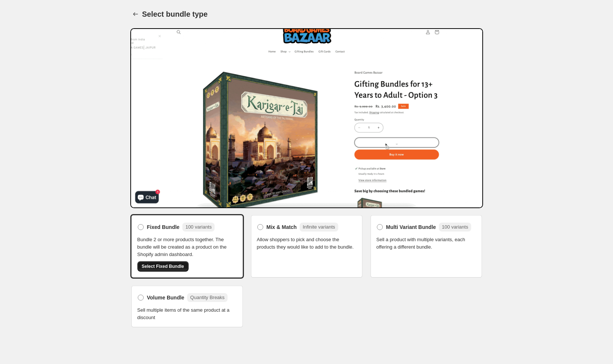  What do you see at coordinates (166, 298) in the screenshot?
I see `span: Volume Bundle` at bounding box center [166, 298].